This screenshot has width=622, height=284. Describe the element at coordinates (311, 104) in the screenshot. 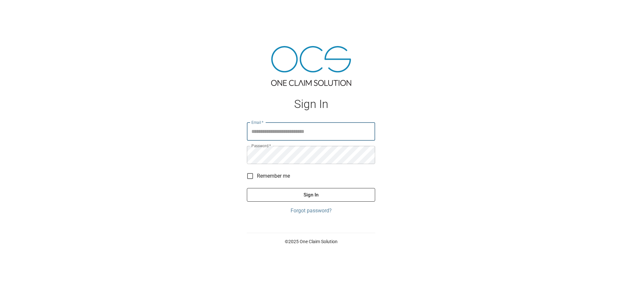

I see `h1: Sign In` at that location.